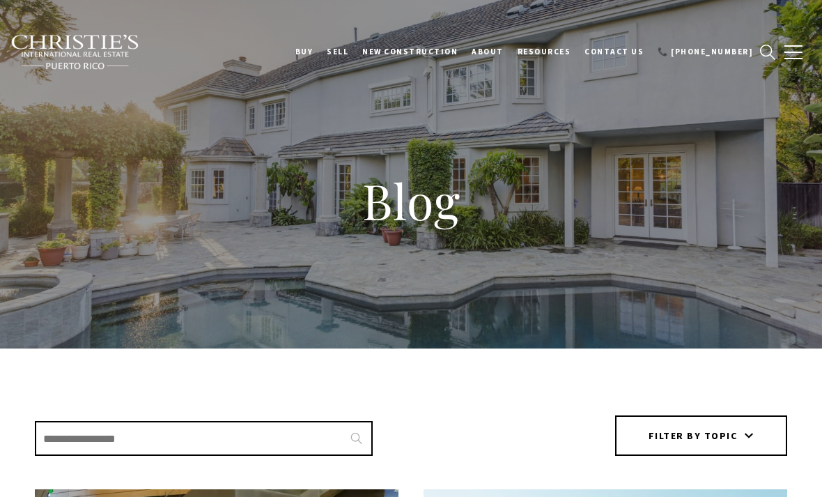  What do you see at coordinates (409, 52) in the screenshot?
I see `a: New Construction` at bounding box center [409, 52].